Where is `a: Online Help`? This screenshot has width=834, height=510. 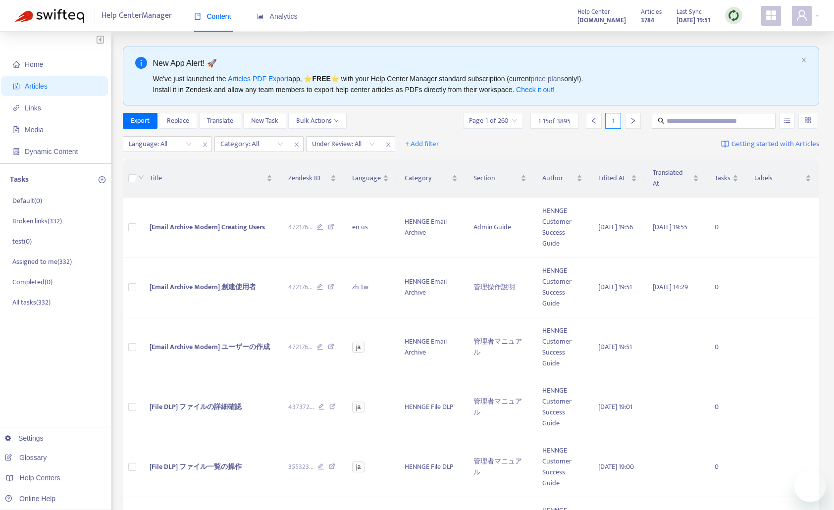 a: Online Help is located at coordinates (30, 499).